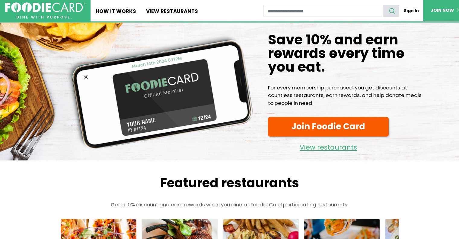 This screenshot has height=239, width=459. Describe the element at coordinates (329, 146) in the screenshot. I see `a: View restaurants` at that location.